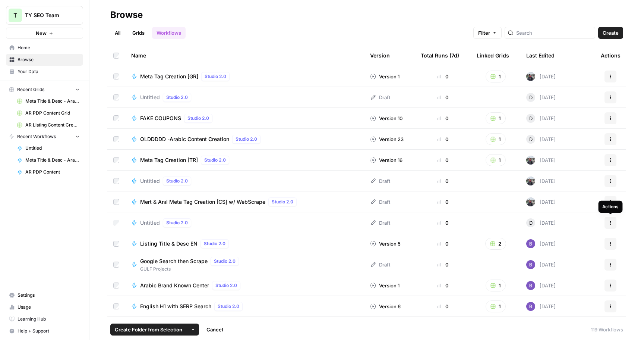  What do you see at coordinates (149, 329) in the screenshot?
I see `span: Create Folder from Selection` at bounding box center [149, 329].